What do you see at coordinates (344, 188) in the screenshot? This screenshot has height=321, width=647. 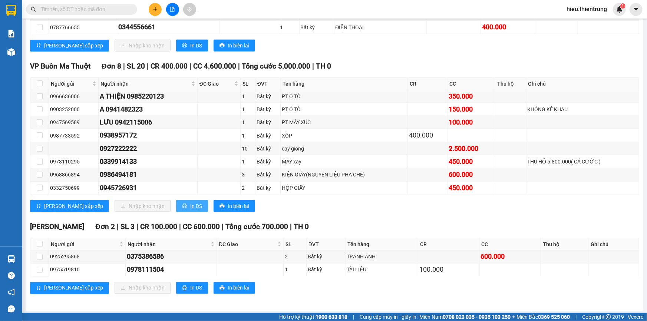 I see `div: HỘP GIẤY` at bounding box center [344, 188].